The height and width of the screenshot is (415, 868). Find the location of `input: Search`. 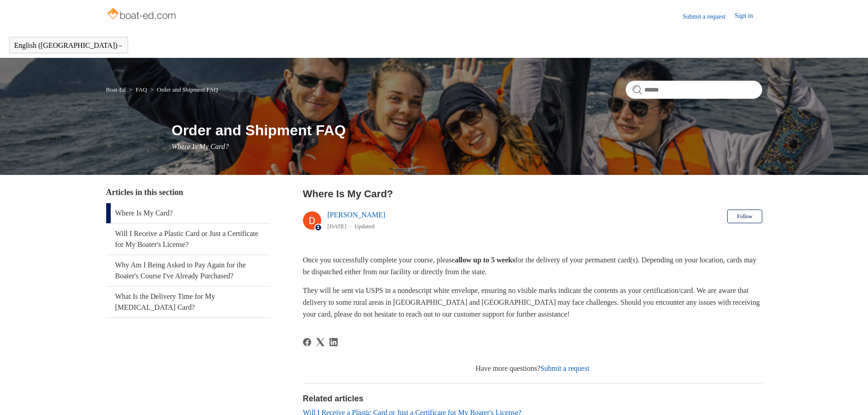

input: Search is located at coordinates (694, 90).